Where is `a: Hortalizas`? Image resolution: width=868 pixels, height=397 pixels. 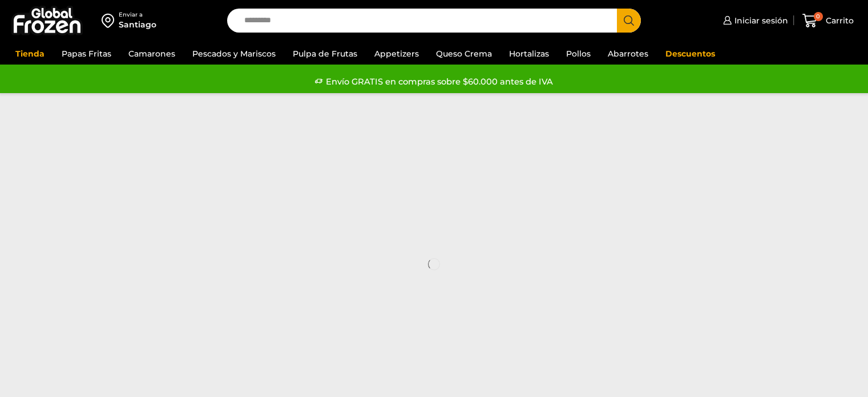 a: Hortalizas is located at coordinates (529, 54).